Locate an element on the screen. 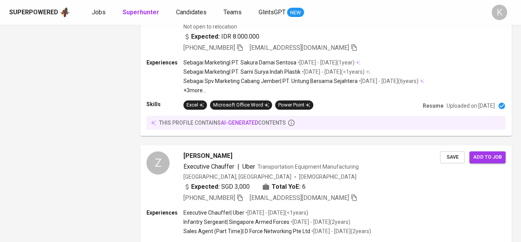 This screenshot has height=242, width=521. button: Add to job is located at coordinates (487, 157).